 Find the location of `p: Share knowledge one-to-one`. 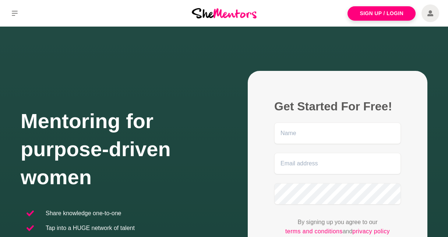

p: Share knowledge one-to-one is located at coordinates (83, 213).